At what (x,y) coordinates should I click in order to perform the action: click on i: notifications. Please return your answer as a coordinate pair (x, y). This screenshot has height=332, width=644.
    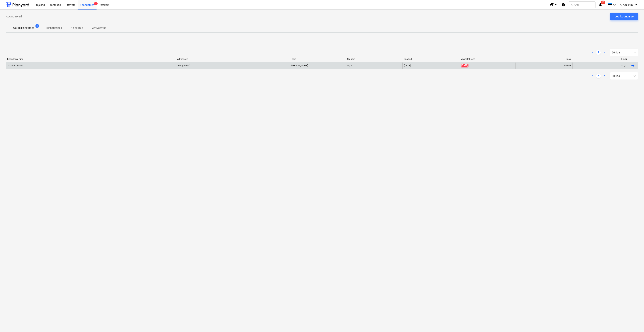
    Looking at the image, I should click on (601, 5).